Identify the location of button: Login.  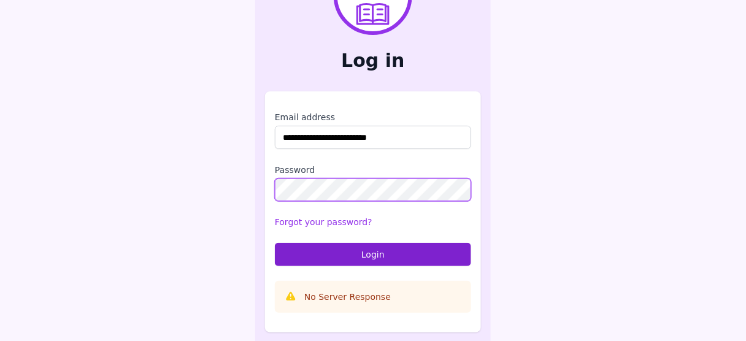
(373, 255).